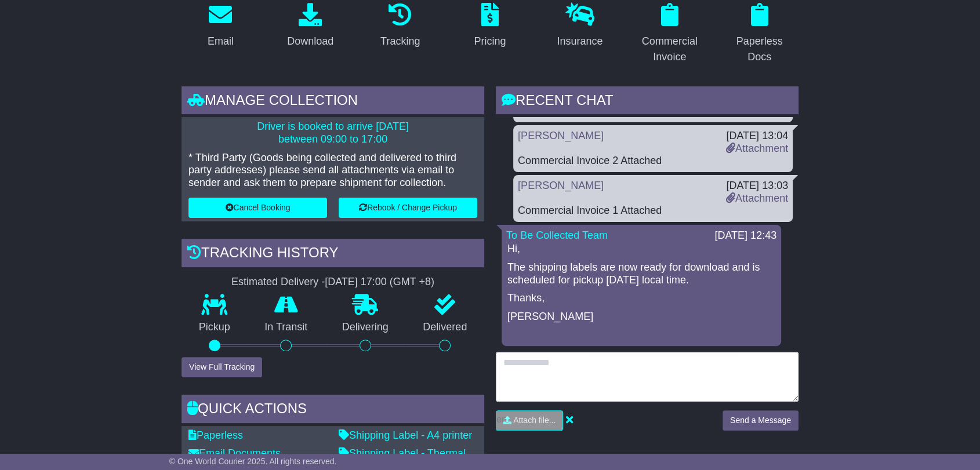 Image resolution: width=980 pixels, height=470 pixels. What do you see at coordinates (333, 410) in the screenshot?
I see `div: Quick Actions` at bounding box center [333, 410].